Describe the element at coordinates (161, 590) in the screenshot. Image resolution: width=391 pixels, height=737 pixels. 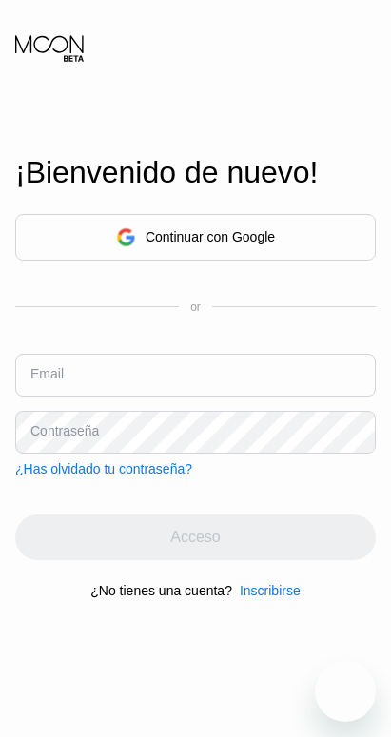
I see `div: ¿No tienes una cuenta?` at that location.